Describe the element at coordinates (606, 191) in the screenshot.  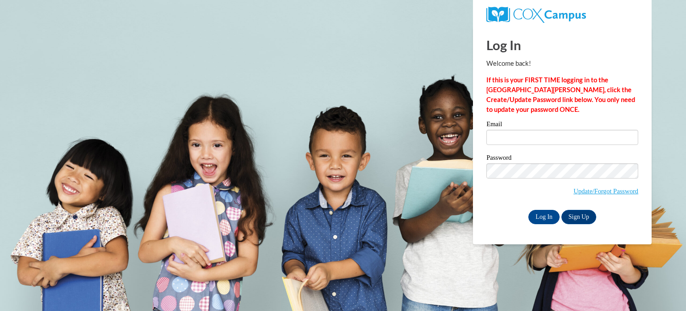
I see `a: Update/Forgot Password` at that location.